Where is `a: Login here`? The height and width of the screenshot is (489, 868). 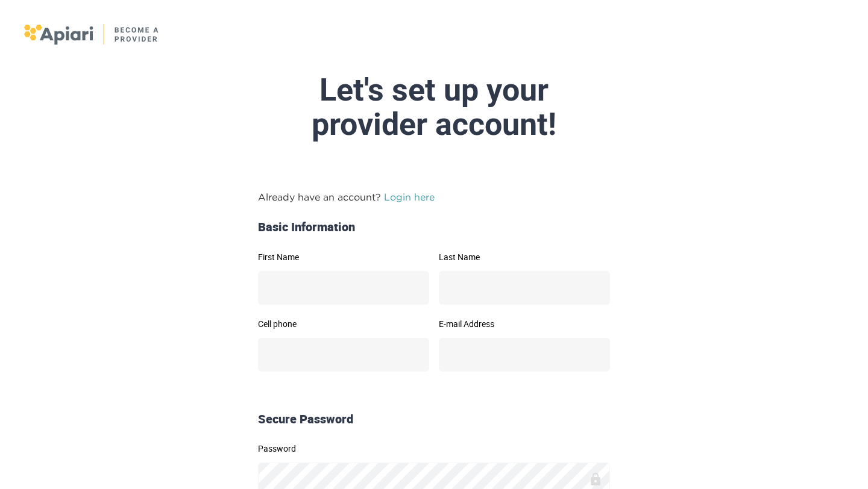 a: Login here is located at coordinates (409, 197).